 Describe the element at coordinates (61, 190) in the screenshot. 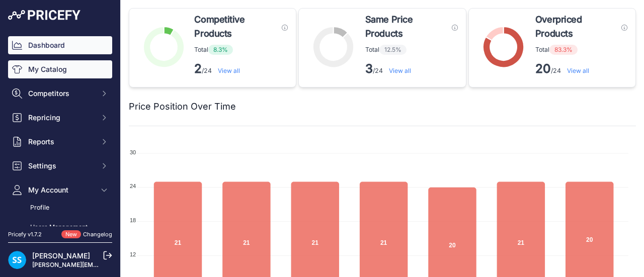

I see `span: My Account` at that location.